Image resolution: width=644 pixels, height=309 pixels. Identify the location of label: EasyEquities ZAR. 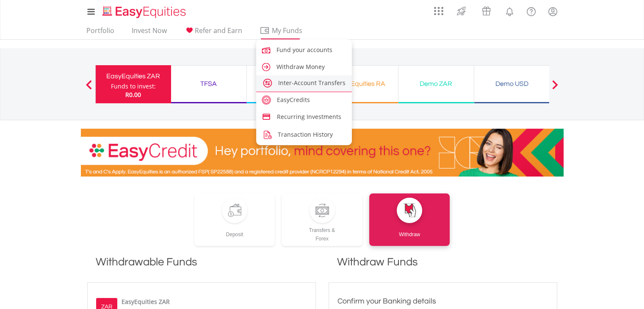
(146, 302).